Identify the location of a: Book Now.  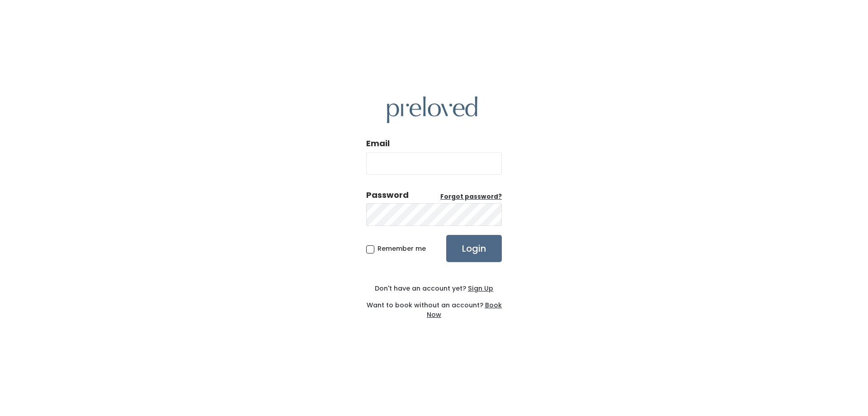
(464, 309).